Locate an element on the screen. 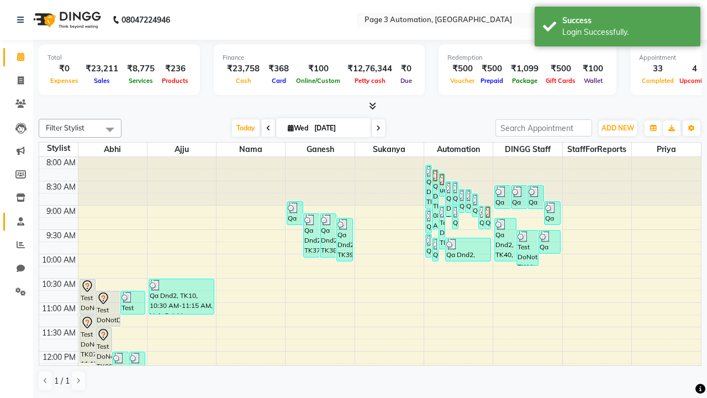 This screenshot has height=398, width=707. input: Search Appointment is located at coordinates (543, 128).